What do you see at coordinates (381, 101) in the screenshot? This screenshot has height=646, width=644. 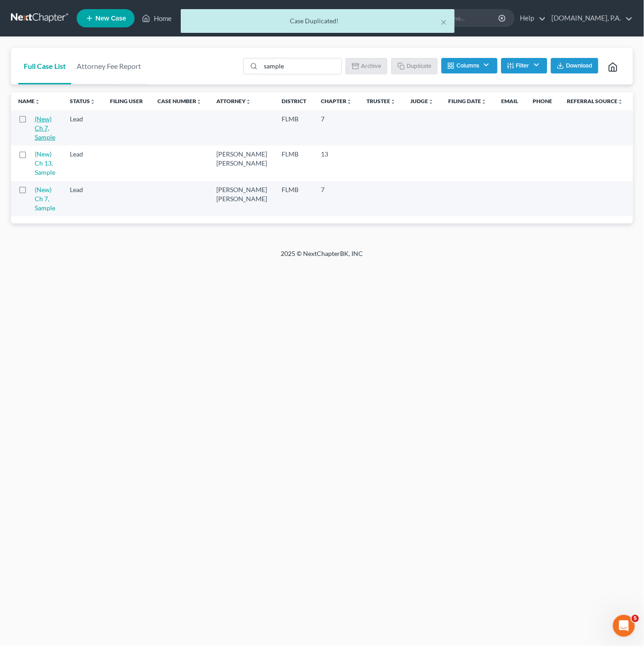 I see `a: Trusteeunfold_more` at bounding box center [381, 101].